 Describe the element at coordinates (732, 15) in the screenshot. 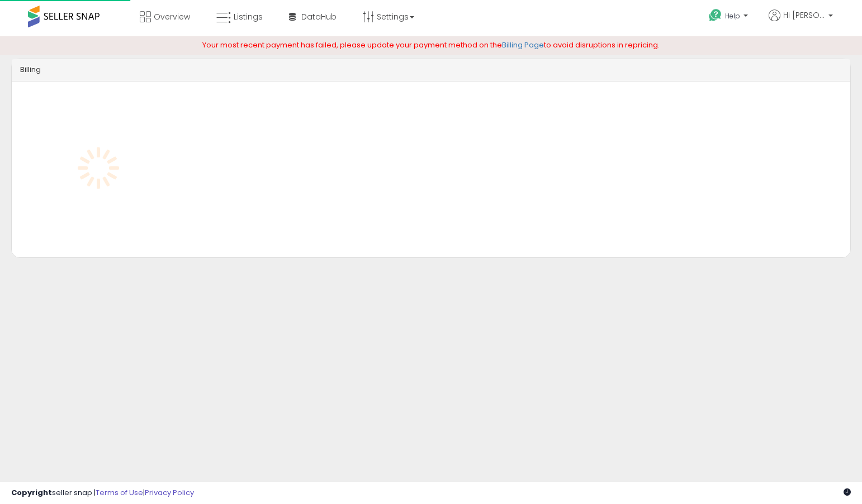

I see `span: Help` at that location.